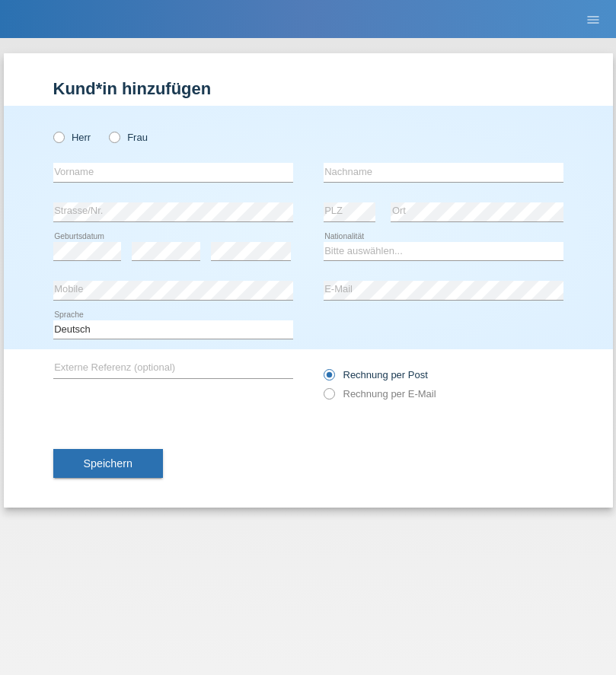 The width and height of the screenshot is (616, 675). What do you see at coordinates (593, 19) in the screenshot?
I see `a: menu` at bounding box center [593, 19].